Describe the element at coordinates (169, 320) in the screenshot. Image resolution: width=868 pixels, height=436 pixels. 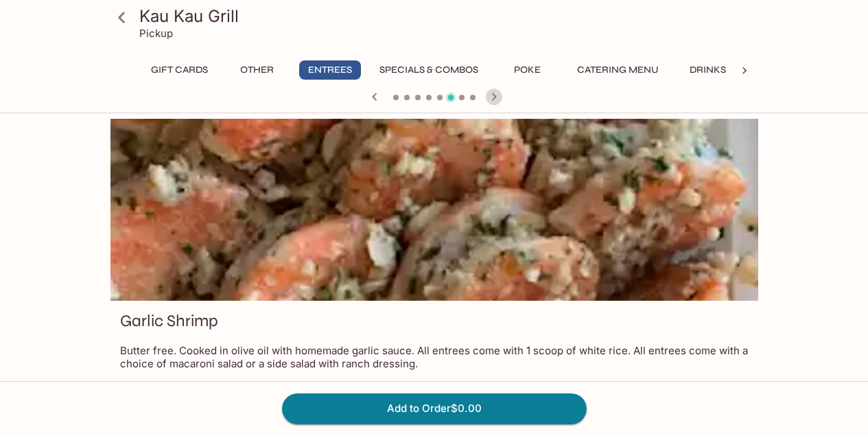
I see `h3: Garlic Shrimp` at that location.